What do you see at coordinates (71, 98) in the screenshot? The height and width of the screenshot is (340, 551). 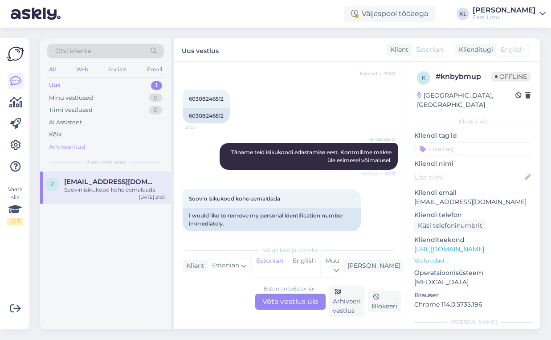 I see `div: Minu vestlused` at bounding box center [71, 98].